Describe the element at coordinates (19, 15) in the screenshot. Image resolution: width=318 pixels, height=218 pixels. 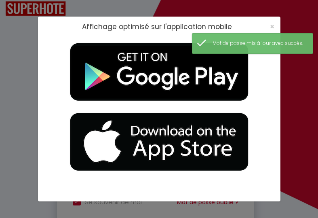
I see `button: Ouvrir le widget de chat LiveChat` at that location.